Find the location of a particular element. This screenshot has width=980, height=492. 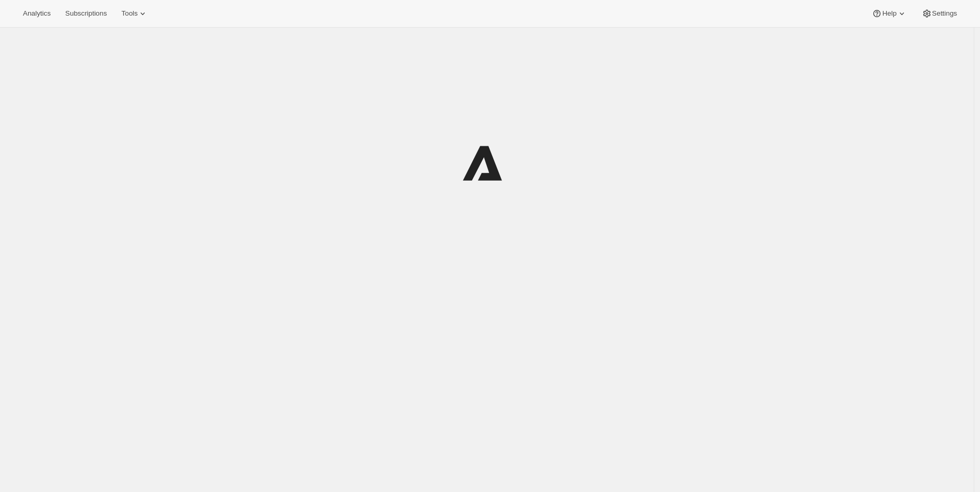

span: Tools is located at coordinates (129, 14).